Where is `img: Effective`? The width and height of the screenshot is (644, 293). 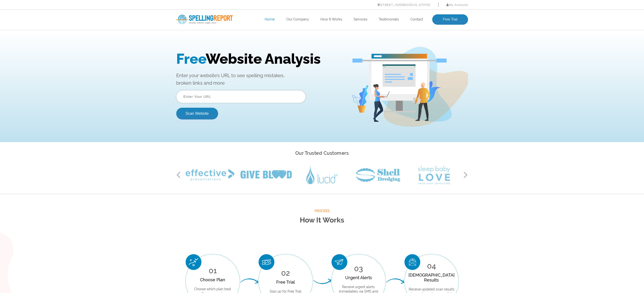
img: Effective is located at coordinates (210, 175).